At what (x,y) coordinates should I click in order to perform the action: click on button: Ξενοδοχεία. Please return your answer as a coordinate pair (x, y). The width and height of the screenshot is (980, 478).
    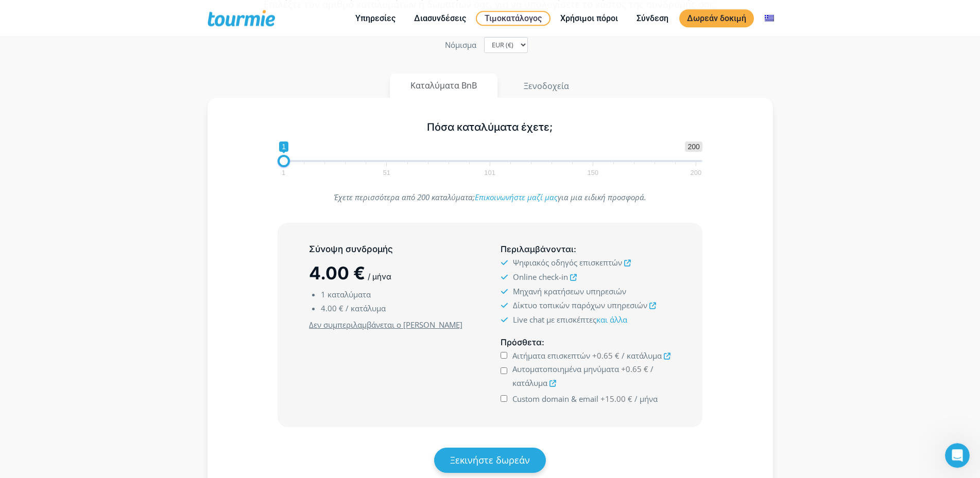
    Looking at the image, I should click on (546, 86).